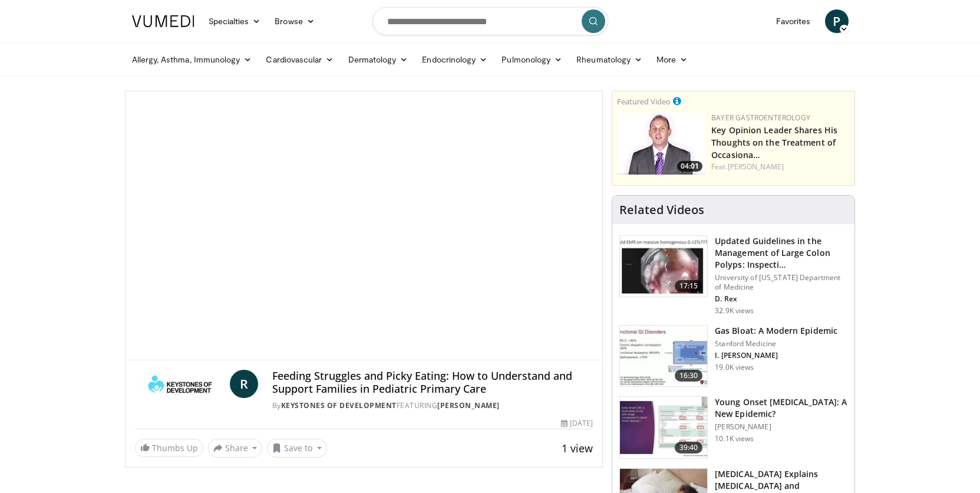  What do you see at coordinates (664, 267) in the screenshot?
I see `img: dfcfcb0d-b871-4e1a-9f0c-9f64970f7dd8.150x105_q85_crop-smart_upscale.jpg` at bounding box center [664, 267].